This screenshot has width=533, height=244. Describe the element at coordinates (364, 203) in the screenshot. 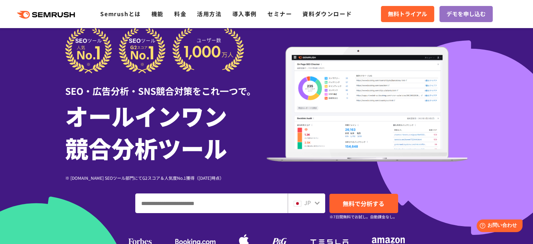

I see `a: 無料で分析する` at that location.